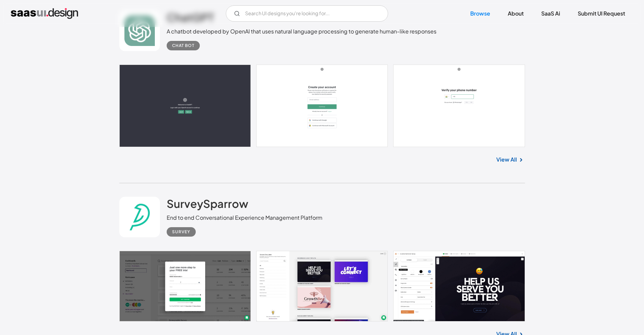 Image resolution: width=644 pixels, height=335 pixels. What do you see at coordinates (181, 232) in the screenshot?
I see `div: Survey` at bounding box center [181, 232].